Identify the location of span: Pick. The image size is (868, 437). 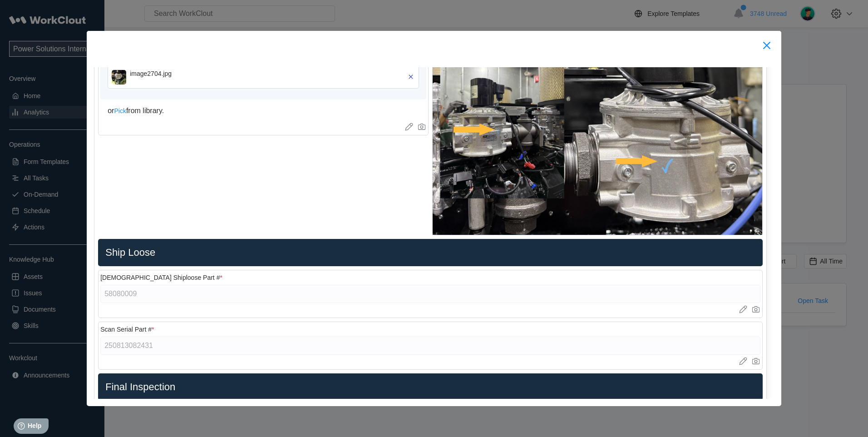
(120, 111).